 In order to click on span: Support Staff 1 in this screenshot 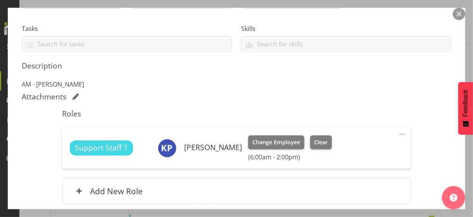, I will do `click(101, 148)`.